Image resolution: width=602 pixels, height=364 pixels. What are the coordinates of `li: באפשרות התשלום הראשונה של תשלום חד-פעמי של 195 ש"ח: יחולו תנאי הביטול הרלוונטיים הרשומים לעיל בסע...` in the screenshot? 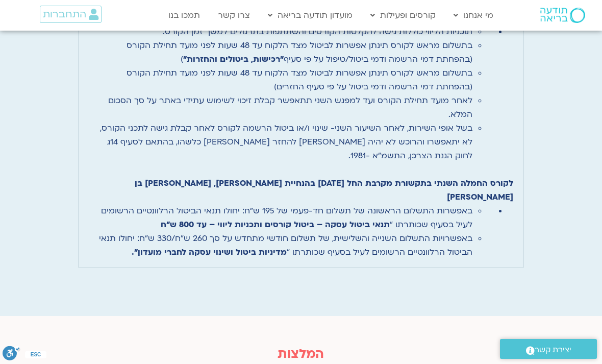 It's located at (281, 218).